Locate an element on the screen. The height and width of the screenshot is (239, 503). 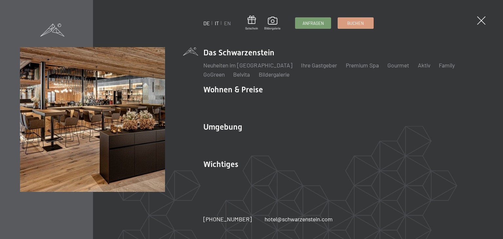
a: Belvita is located at coordinates (241, 74).